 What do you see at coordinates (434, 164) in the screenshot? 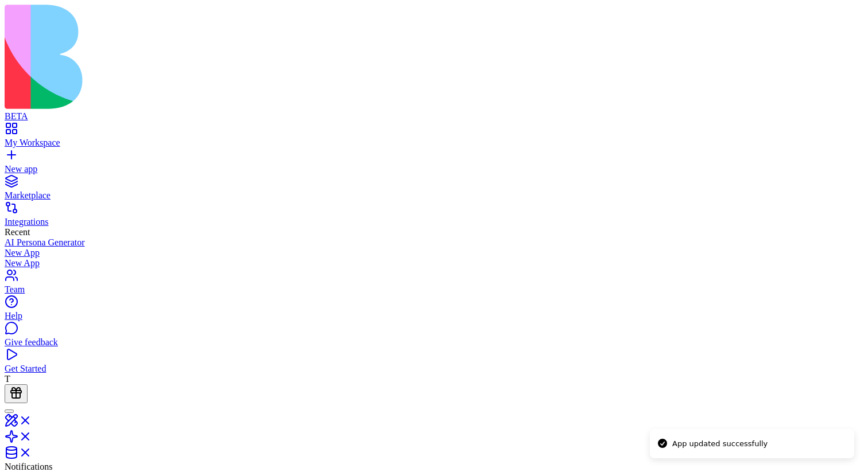
I see `a: New app` at bounding box center [434, 164].